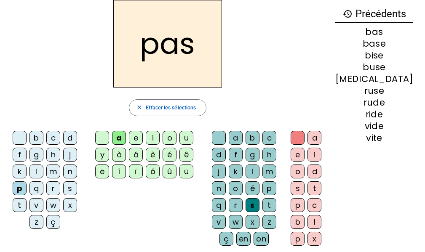  Describe the element at coordinates (139, 108) in the screenshot. I see `mat-icon: close` at that location.